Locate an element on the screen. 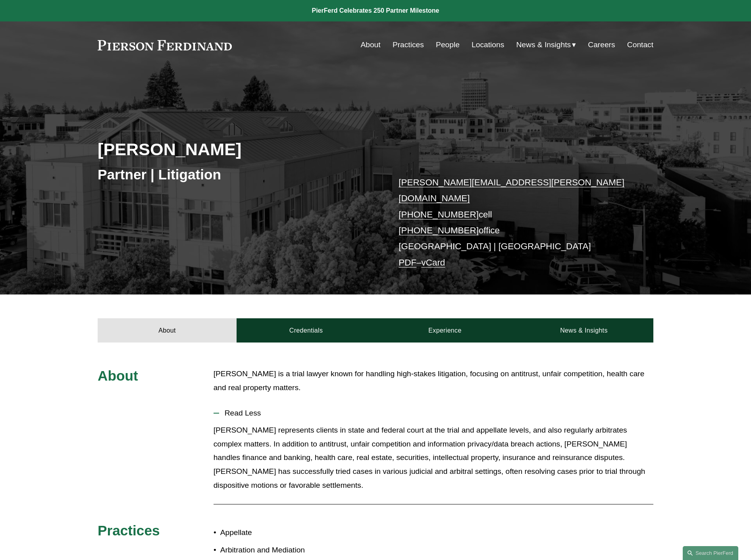 The image size is (751, 560). a: Practices is located at coordinates (408, 45).